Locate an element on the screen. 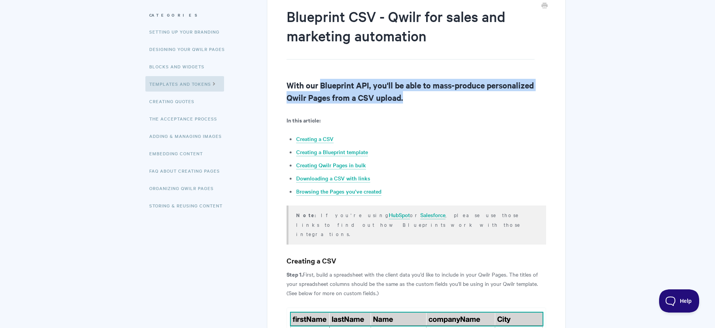 The height and width of the screenshot is (328, 715). p: If you're using or , please use those links to find out how Blueprints work with those integrations. is located at coordinates (416, 224).